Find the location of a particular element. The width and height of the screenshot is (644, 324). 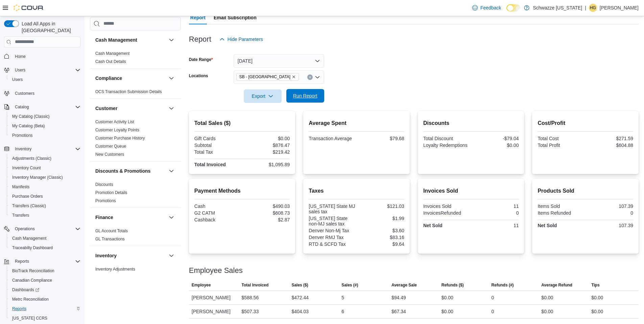

div: Invoices Sold is located at coordinates (446, 206).